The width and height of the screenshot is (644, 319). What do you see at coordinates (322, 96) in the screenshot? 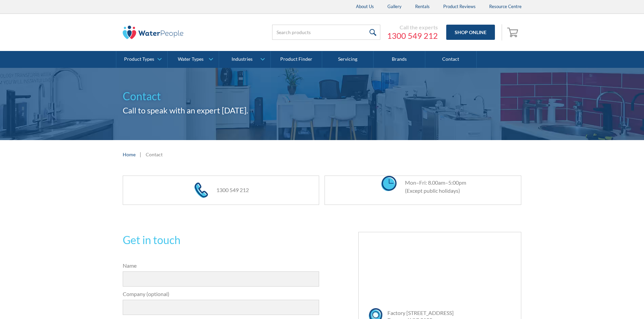
I see `h1: Contact` at bounding box center [322, 96].